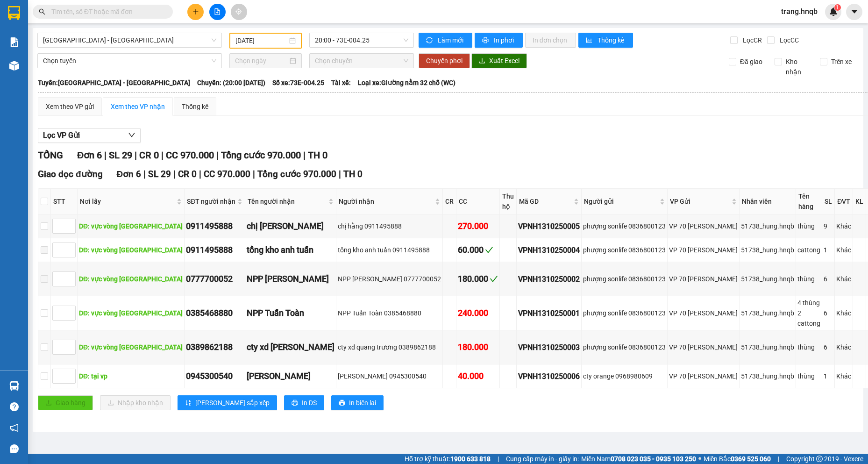 The width and height of the screenshot is (868, 464). What do you see at coordinates (215, 347) in the screenshot?
I see `td: 0389862188` at bounding box center [215, 347].